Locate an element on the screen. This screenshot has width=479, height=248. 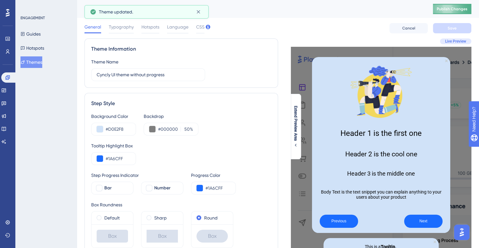
button: Extend Preview Area is located at coordinates (296, 126).